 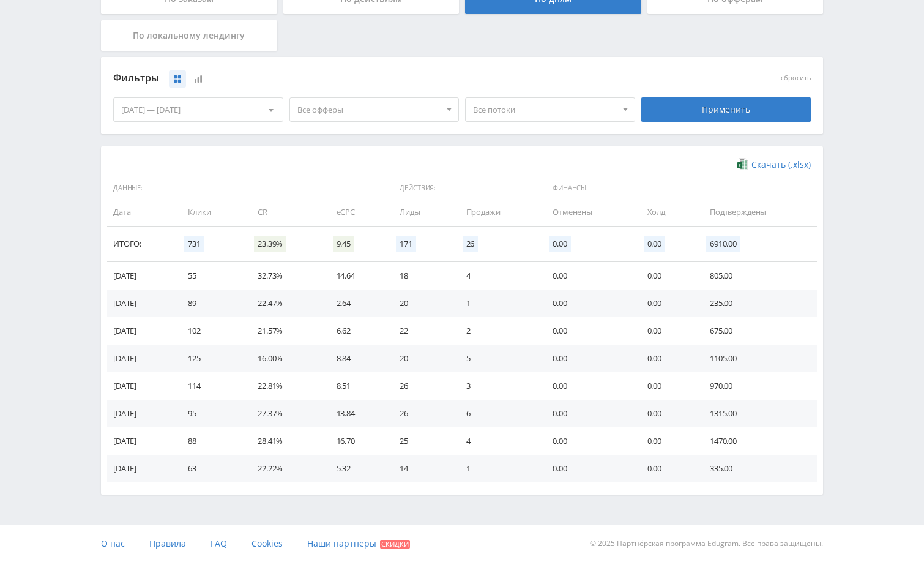 What do you see at coordinates (795, 78) in the screenshot?
I see `button: сбросить` at bounding box center [795, 78].